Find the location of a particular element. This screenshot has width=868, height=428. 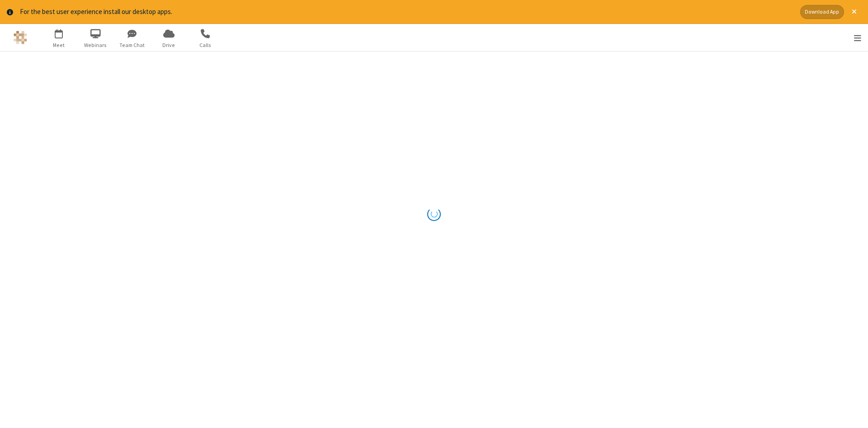

button: Close alert is located at coordinates (854, 12).